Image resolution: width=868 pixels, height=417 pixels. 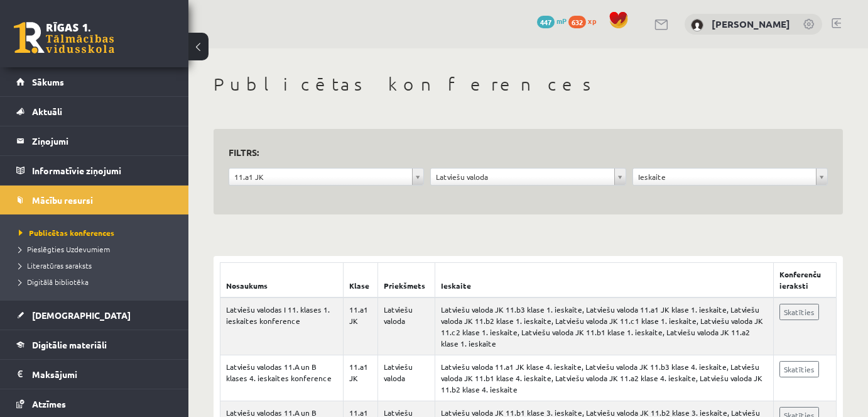 I want to click on span: Mācību resursi, so click(x=62, y=200).